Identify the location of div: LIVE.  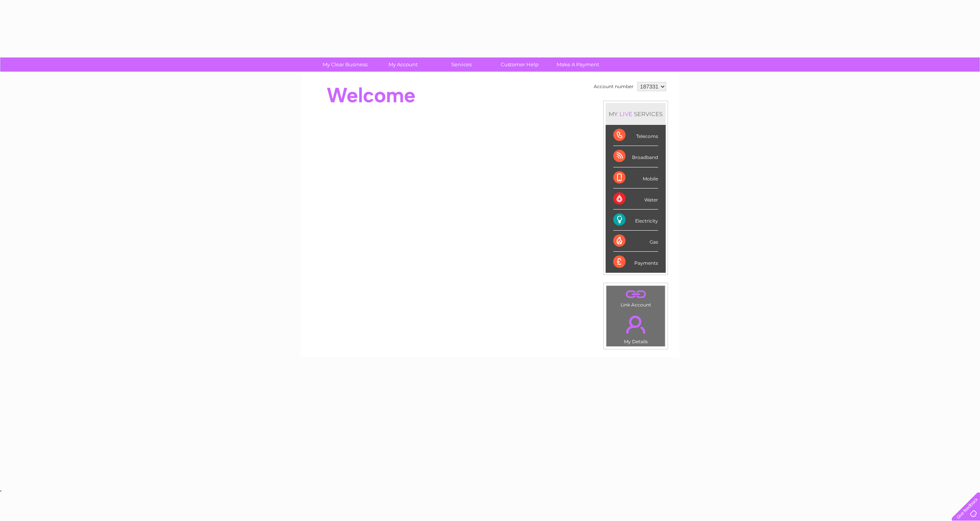
(625, 114).